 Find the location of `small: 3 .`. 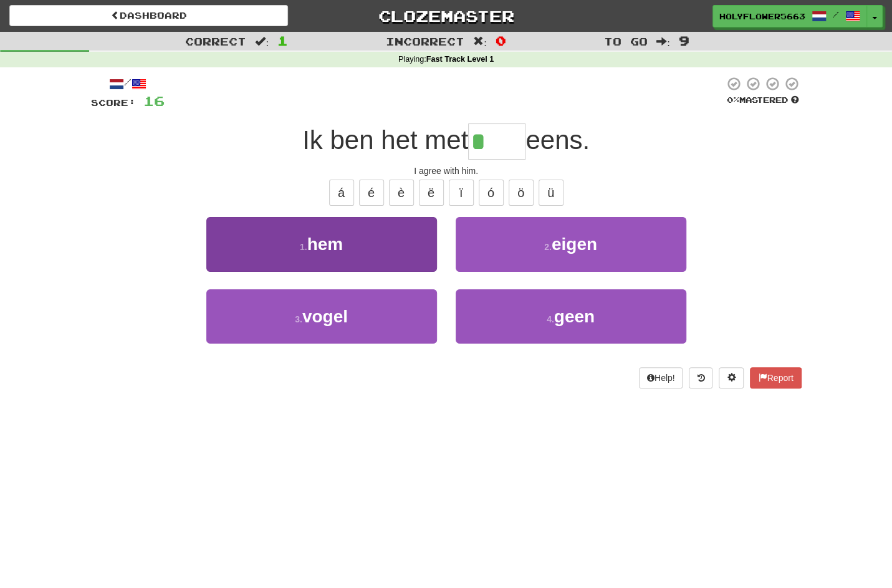

small: 3 . is located at coordinates (299, 319).